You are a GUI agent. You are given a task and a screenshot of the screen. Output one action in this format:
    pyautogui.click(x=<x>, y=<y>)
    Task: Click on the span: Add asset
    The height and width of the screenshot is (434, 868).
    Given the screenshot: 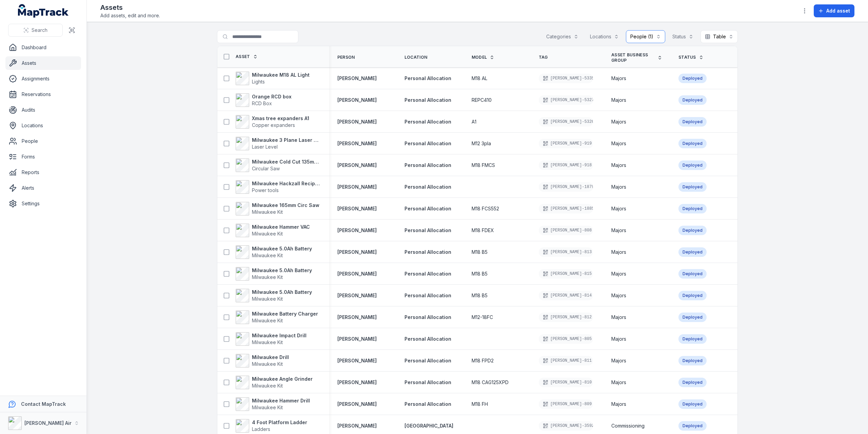 What is the action you would take?
    pyautogui.click(x=839, y=11)
    